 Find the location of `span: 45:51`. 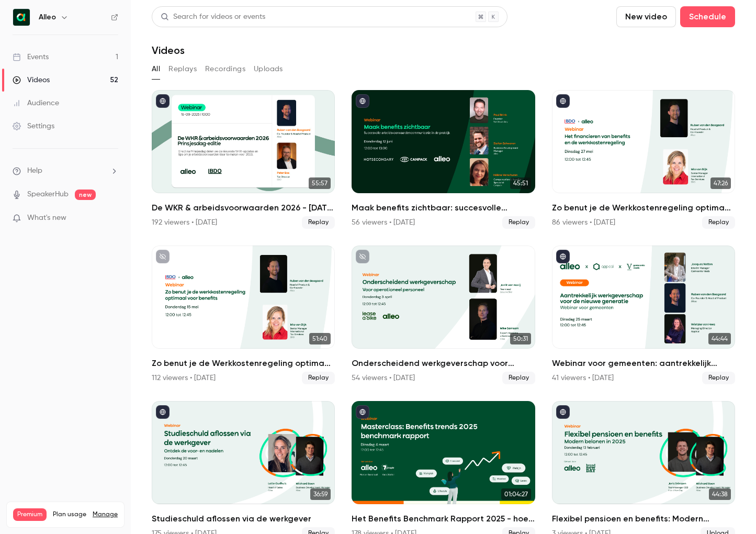

span: 45:51 is located at coordinates (520, 183).